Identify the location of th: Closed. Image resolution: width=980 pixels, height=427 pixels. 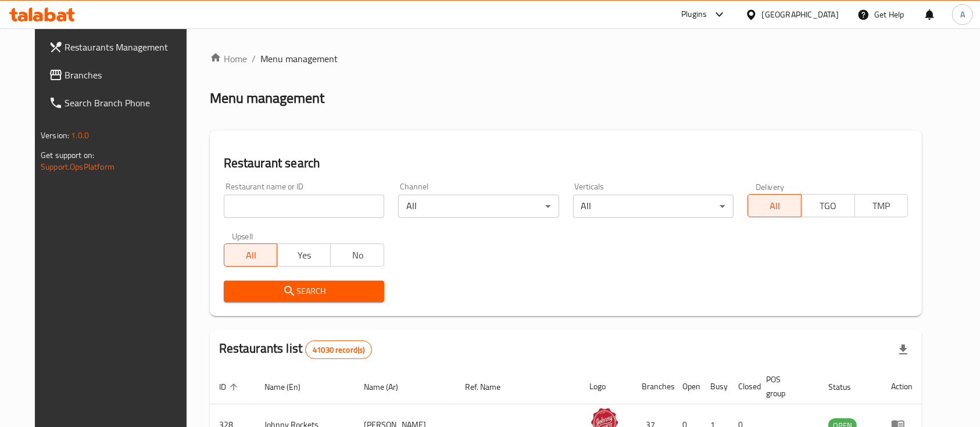
(743, 387).